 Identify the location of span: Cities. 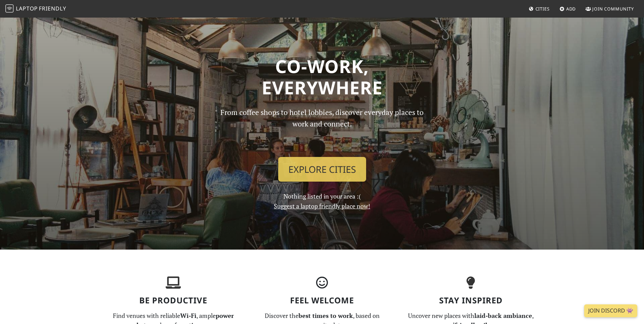
(543, 8).